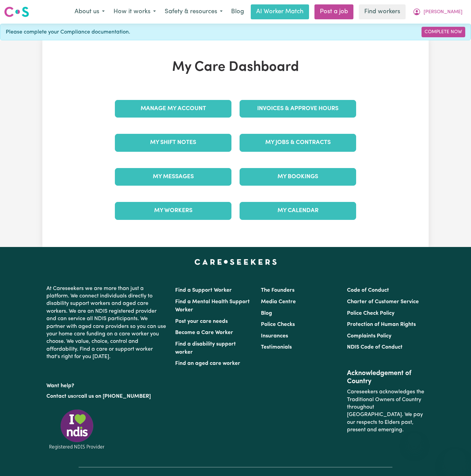  I want to click on a: Media Centre, so click(278, 302).